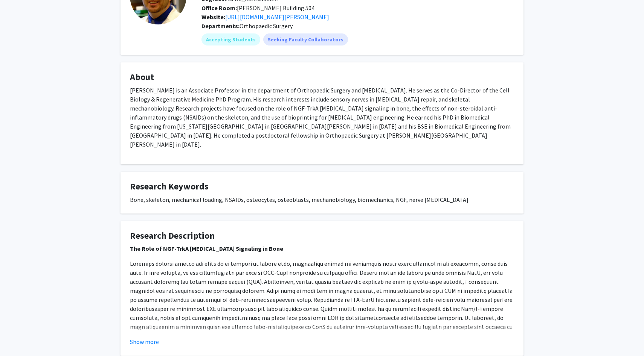  I want to click on span: Orthopaedic Surgery, so click(266, 26).